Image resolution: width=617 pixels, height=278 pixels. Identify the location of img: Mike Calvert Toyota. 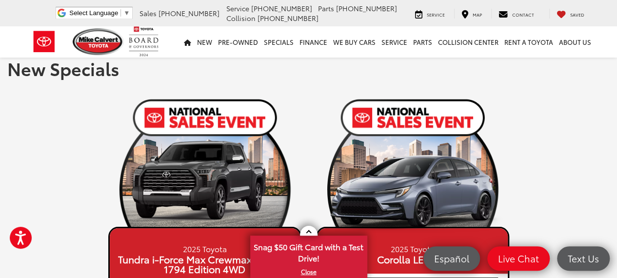
(99, 41).